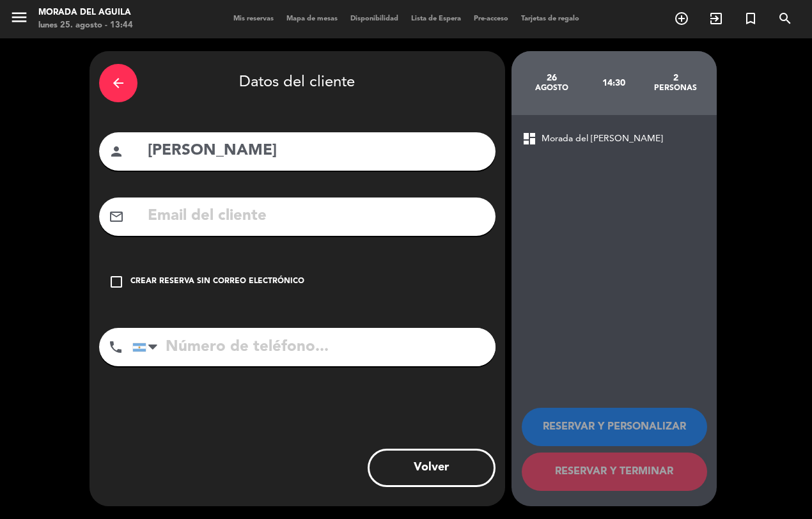 The height and width of the screenshot is (519, 812). What do you see at coordinates (118, 83) in the screenshot?
I see `i: arrow_back` at bounding box center [118, 83].